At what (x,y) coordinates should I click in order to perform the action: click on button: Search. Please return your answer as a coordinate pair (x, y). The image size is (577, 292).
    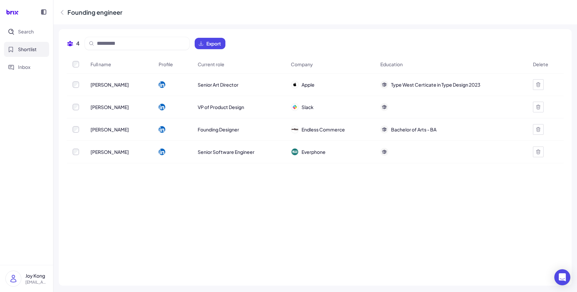
    Looking at the image, I should click on (26, 31).